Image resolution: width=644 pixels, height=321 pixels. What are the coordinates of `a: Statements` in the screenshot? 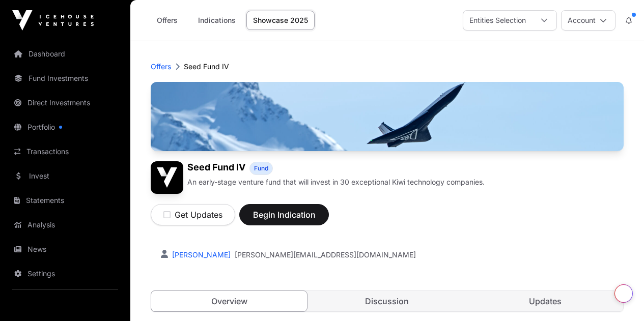 It's located at (65, 200).